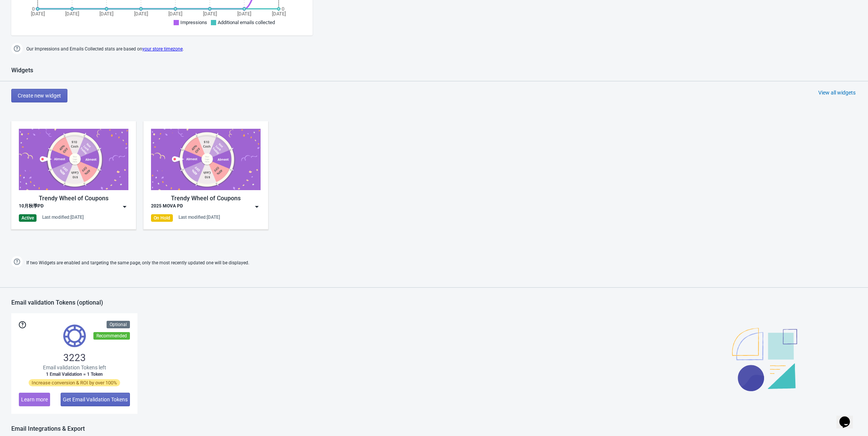 The width and height of the screenshot is (868, 436). I want to click on div: 2025 MOVA PD, so click(167, 206).